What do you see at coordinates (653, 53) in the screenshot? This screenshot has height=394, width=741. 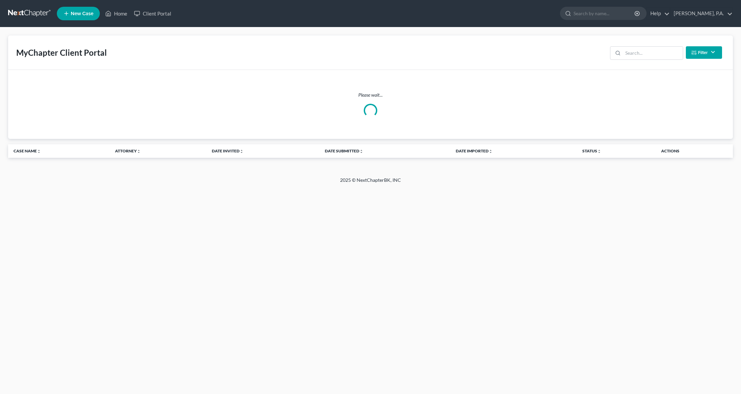 I see `input: Search...` at bounding box center [653, 53].